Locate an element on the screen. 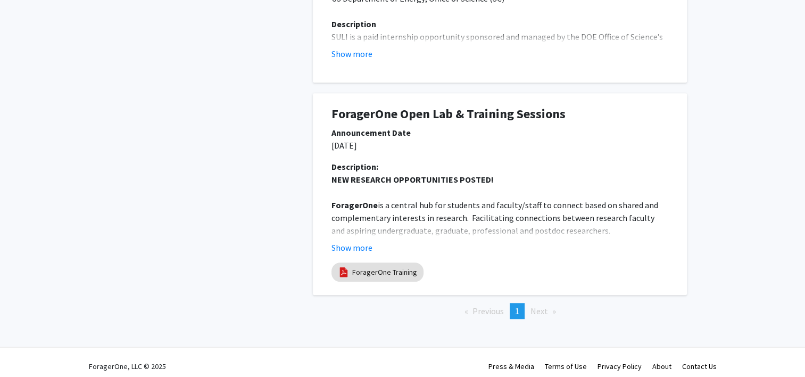 The height and width of the screenshot is (377, 805). a: Contact Us is located at coordinates (699, 366).